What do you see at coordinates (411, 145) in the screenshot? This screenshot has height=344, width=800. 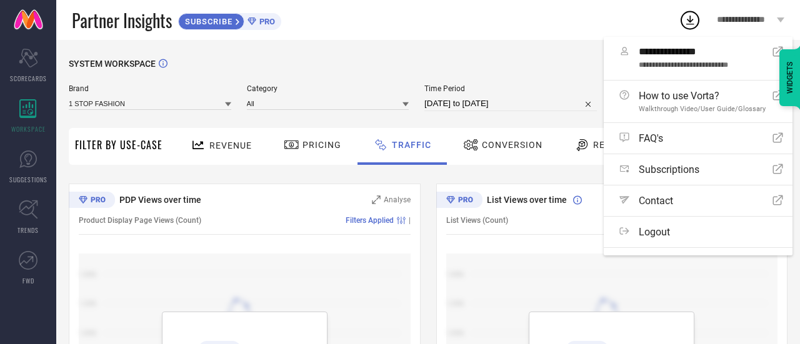 I see `span: Traffic` at bounding box center [411, 145].